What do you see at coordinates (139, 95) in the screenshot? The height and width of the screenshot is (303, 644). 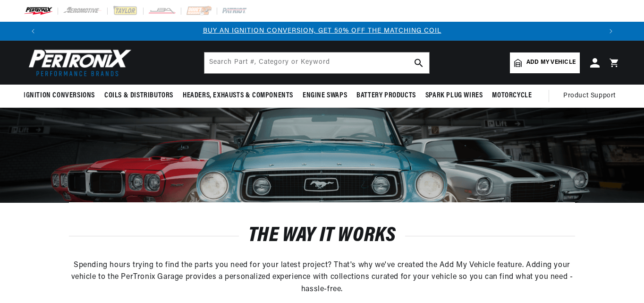 I see `summary: Coils & Distributors` at bounding box center [139, 95].